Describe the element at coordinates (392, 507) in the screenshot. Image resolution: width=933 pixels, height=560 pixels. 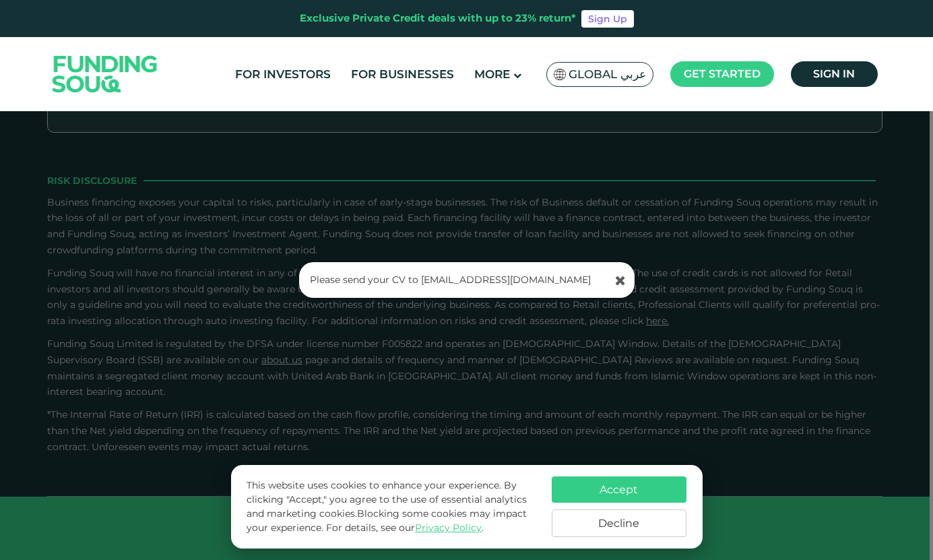
I see `p: This website uses cookies to enhance your experience. By clicking "Accept," you agree to the use ...` at that location.